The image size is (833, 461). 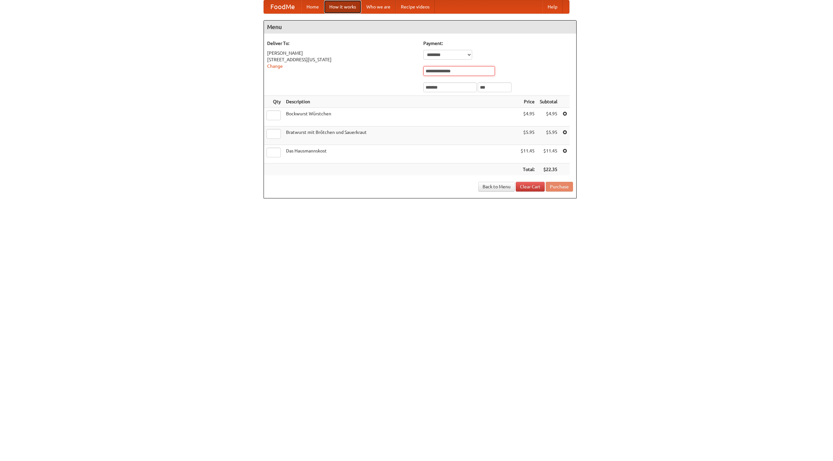 I want to click on th: Qty, so click(x=274, y=102).